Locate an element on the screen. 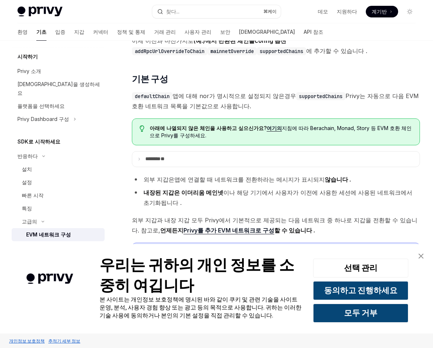  font: 할 수 있습니다 . is located at coordinates (294, 230).